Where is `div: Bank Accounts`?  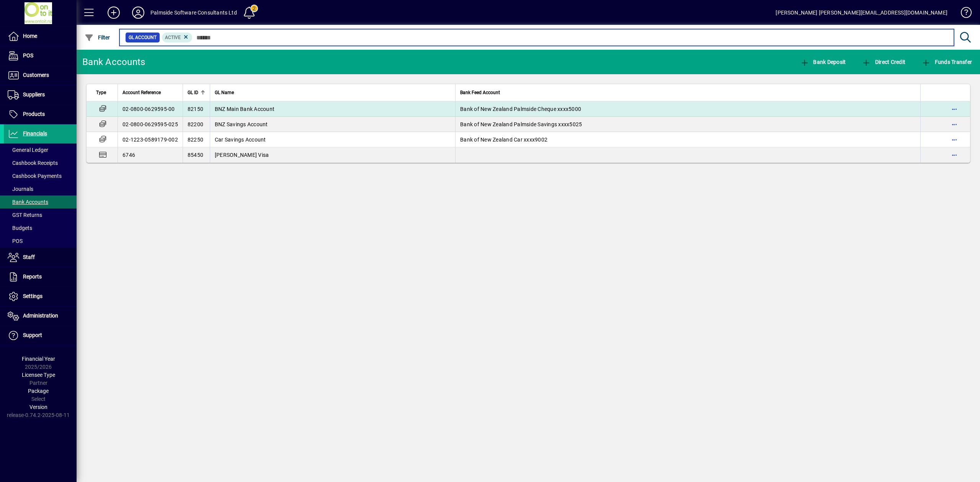
div: Bank Accounts is located at coordinates (113, 62).